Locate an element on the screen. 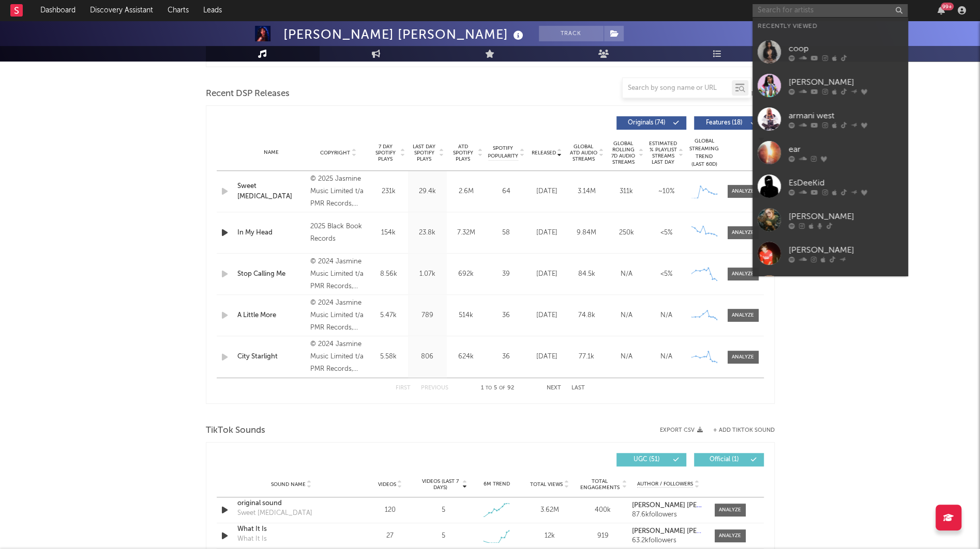  div: 789 is located at coordinates (427, 316).